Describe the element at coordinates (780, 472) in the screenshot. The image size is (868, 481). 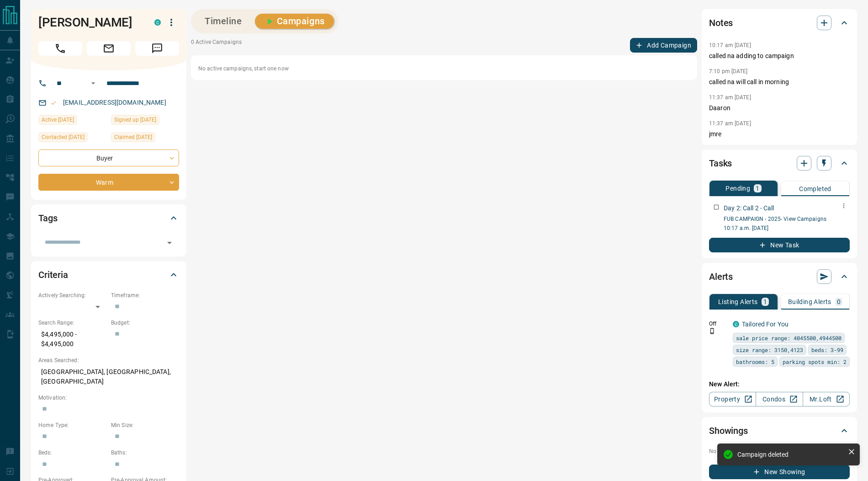
I see `button: New Showing` at that location.